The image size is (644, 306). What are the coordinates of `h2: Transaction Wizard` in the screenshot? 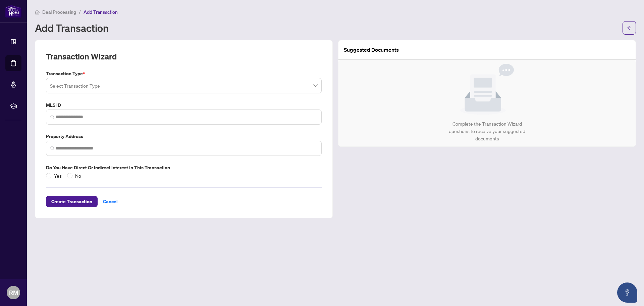 It's located at (81, 57).